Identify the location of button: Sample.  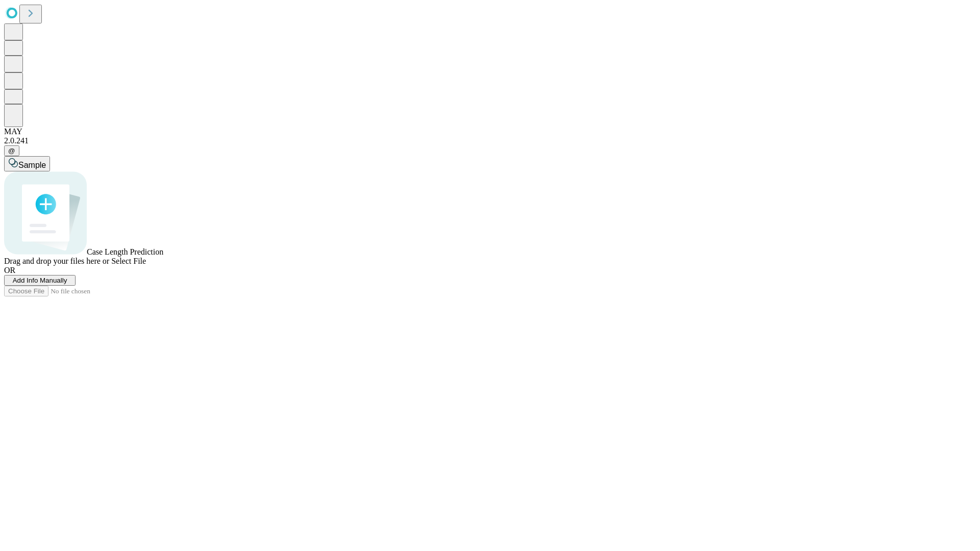
(27, 164).